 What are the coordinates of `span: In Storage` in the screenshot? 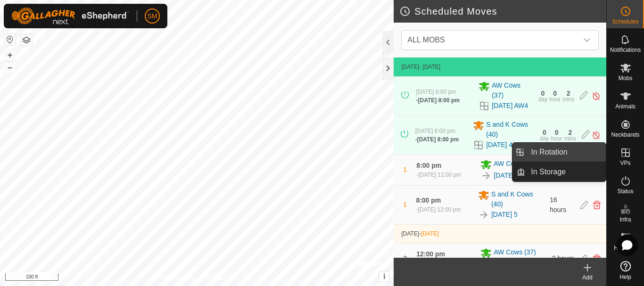 It's located at (549, 172).